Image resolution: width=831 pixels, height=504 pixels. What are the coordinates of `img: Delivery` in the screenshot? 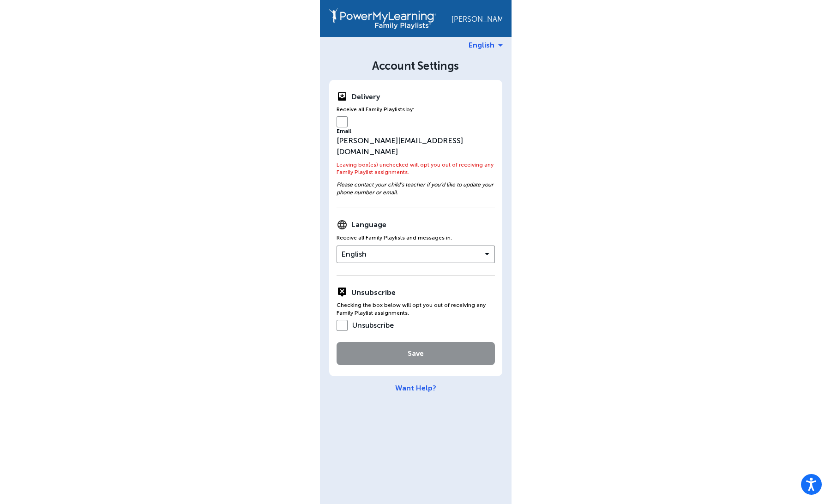 It's located at (342, 96).